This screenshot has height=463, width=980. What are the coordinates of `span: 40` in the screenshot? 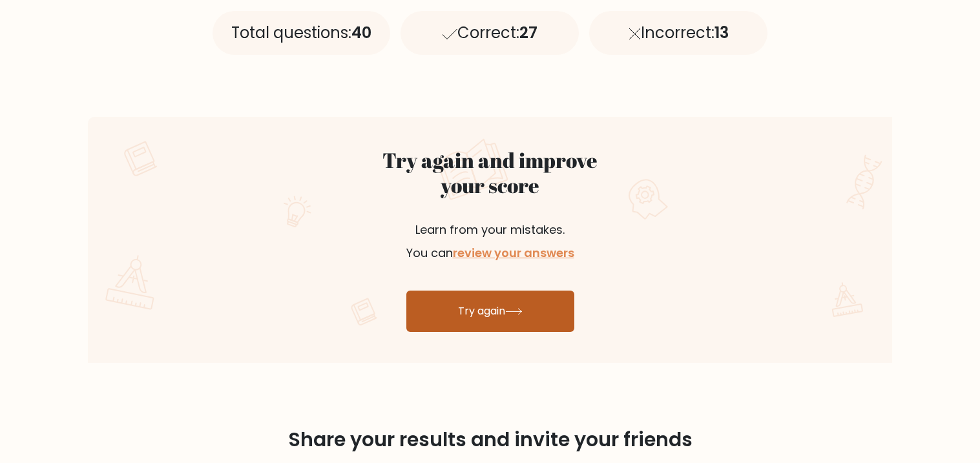 It's located at (361, 32).